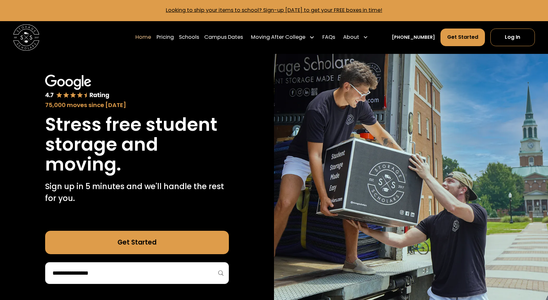 Image resolution: width=548 pixels, height=300 pixels. I want to click on a: Pricing, so click(165, 37).